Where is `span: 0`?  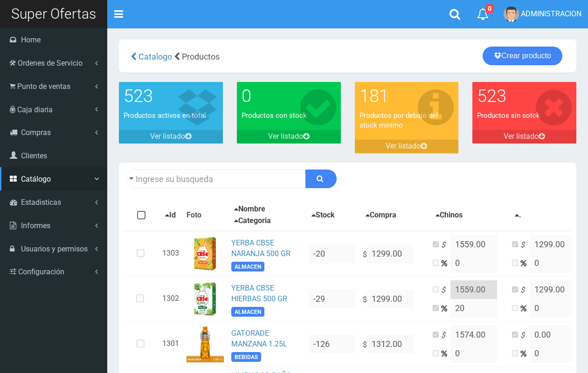
span: 0 is located at coordinates (490, 8).